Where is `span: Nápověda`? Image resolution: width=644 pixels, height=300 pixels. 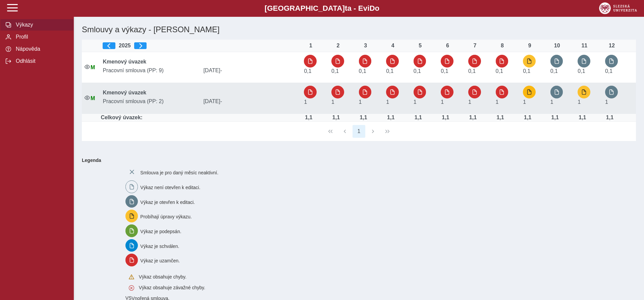 span: Nápověda is located at coordinates (41, 49).